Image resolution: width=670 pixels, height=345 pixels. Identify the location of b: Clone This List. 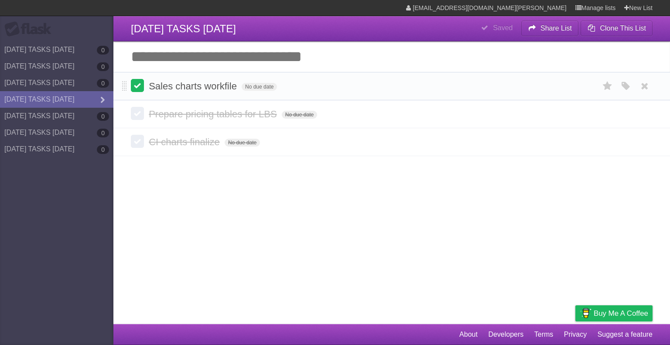
(623, 28).